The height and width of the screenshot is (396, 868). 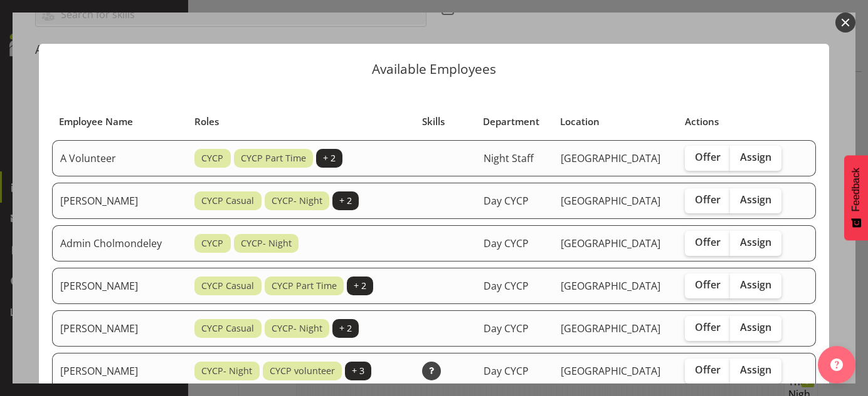 I want to click on span: Night Staff, so click(x=509, y=158).